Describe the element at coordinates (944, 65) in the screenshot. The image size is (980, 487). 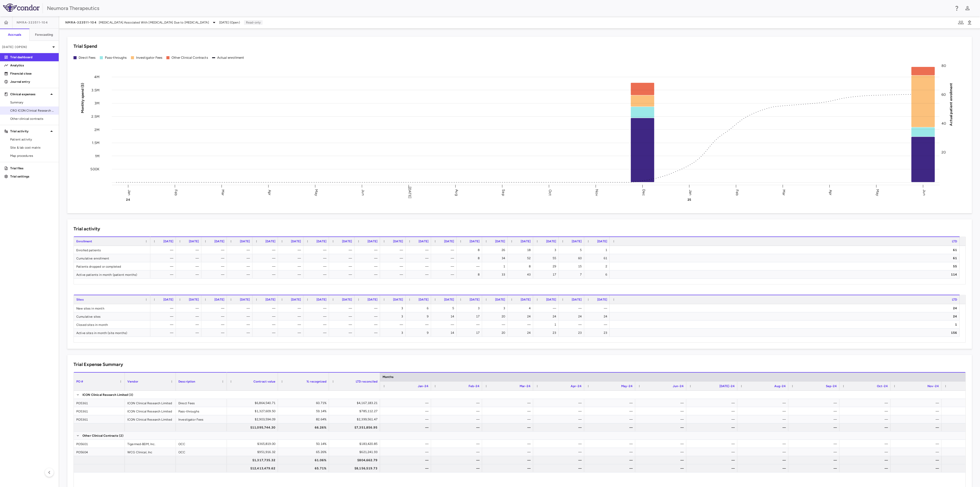
I see `tspan: 80` at that location.